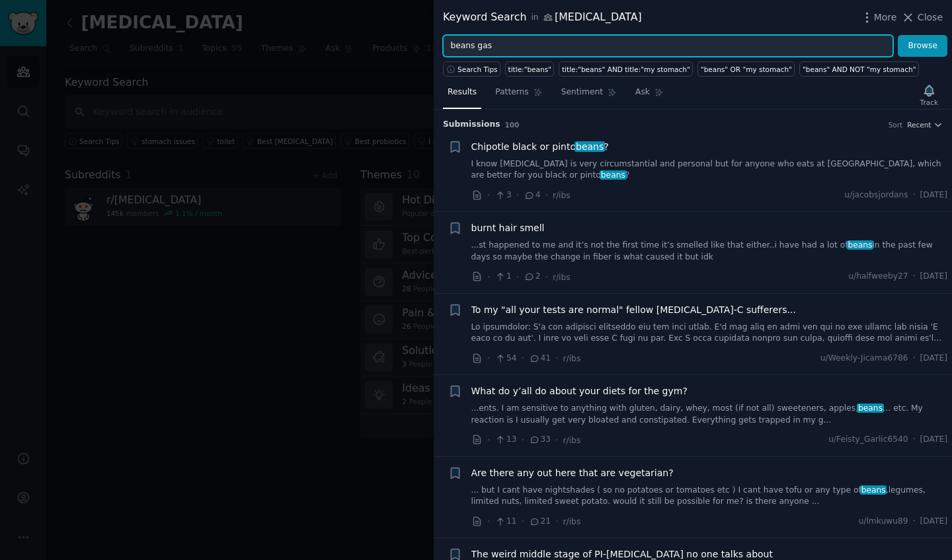 The width and height of the screenshot is (952, 560). Describe the element at coordinates (505, 440) in the screenshot. I see `span: 13` at that location.